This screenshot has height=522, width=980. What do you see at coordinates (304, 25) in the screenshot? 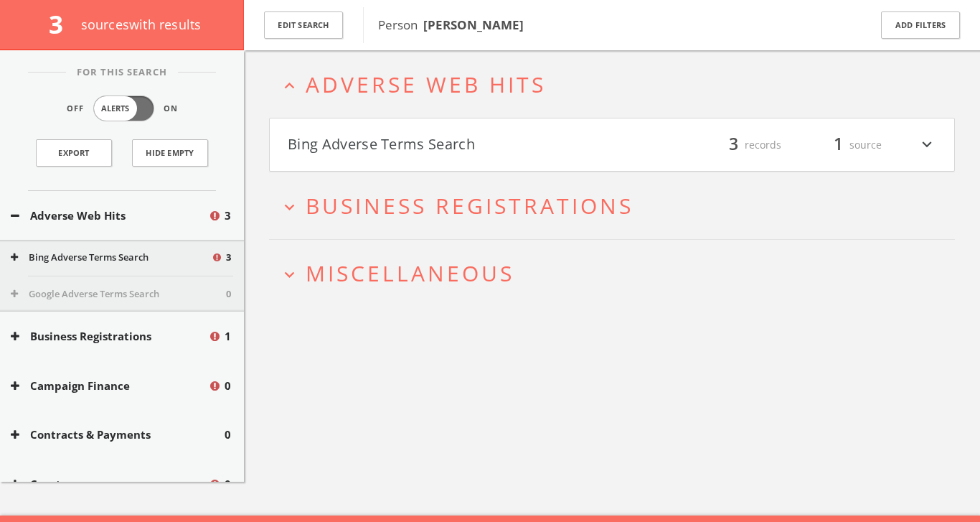
I see `button: Edit Search` at bounding box center [304, 25].